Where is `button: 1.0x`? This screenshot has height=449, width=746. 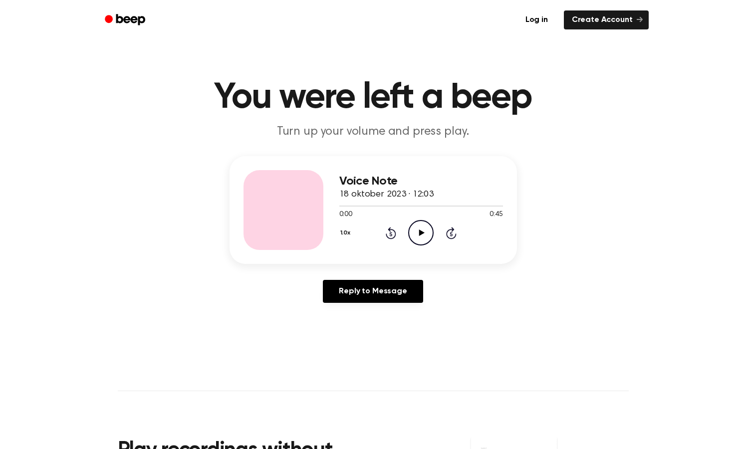 button: 1.0x is located at coordinates (347, 233).